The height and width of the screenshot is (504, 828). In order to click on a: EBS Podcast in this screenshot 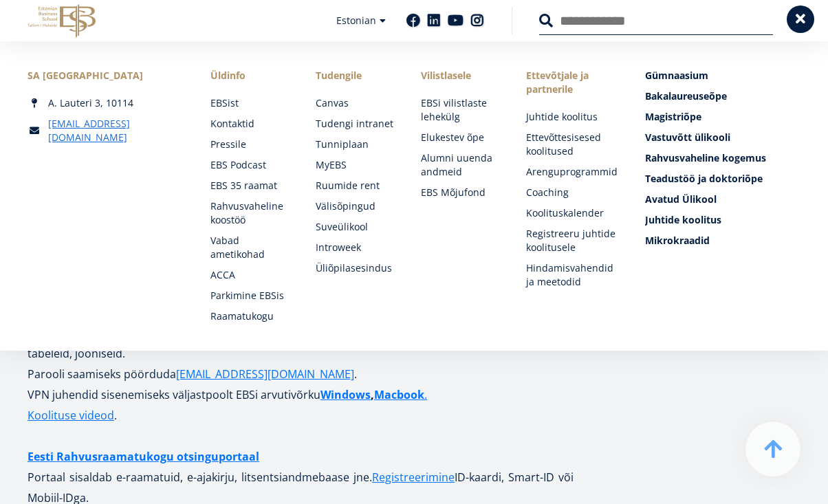, I will do `click(249, 165)`.